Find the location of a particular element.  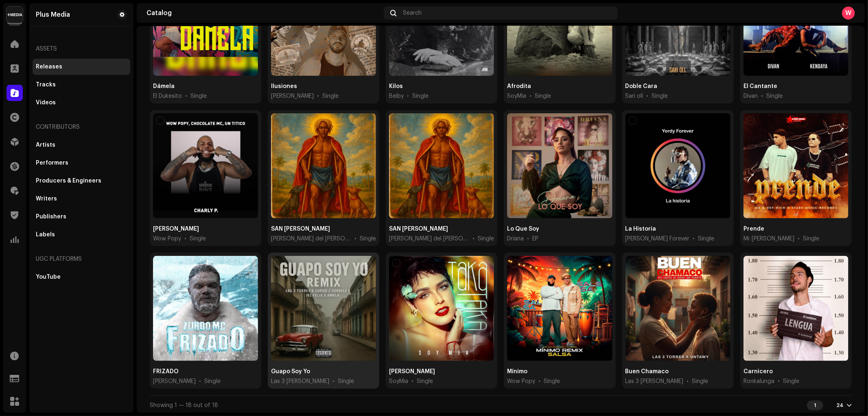

span: Divan is located at coordinates (750, 96).